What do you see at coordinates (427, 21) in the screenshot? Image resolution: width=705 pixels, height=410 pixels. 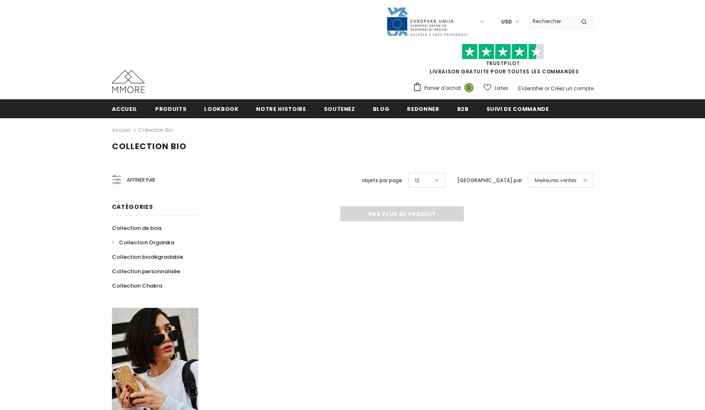 I see `a: Javni Razpis` at bounding box center [427, 21].